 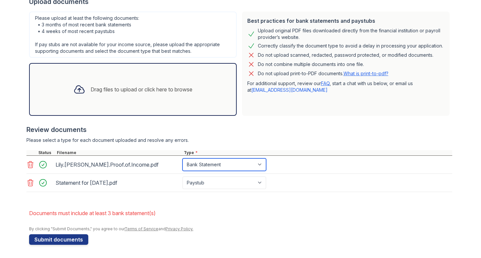 I want to click on a: FAQ, so click(x=325, y=83).